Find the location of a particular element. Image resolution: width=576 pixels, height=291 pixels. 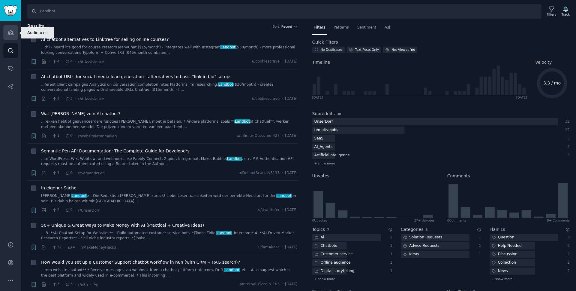

div: Customer service is located at coordinates (334, 254).